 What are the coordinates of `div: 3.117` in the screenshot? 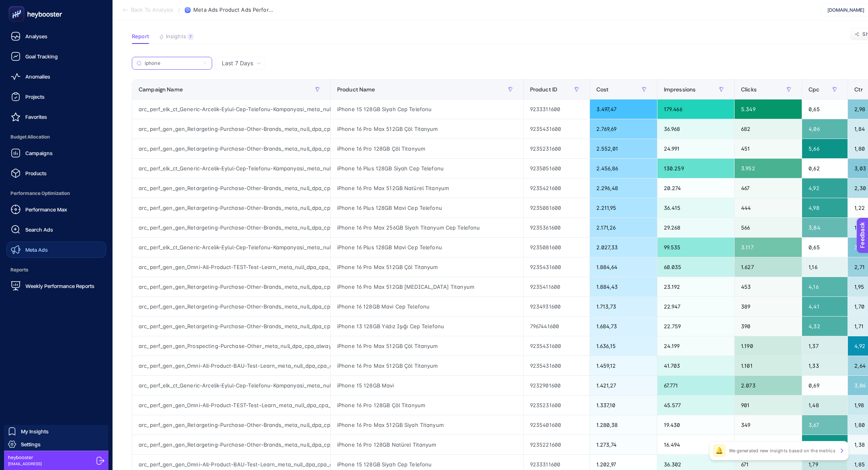 It's located at (769, 247).